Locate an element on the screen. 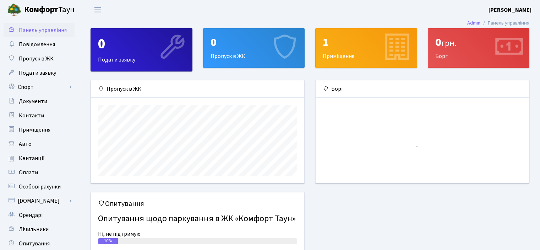  span: Оплати is located at coordinates (28, 172).